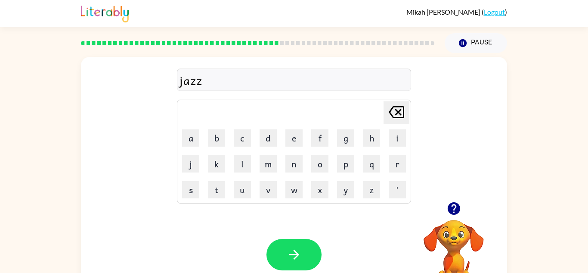  Describe the element at coordinates (346, 164) in the screenshot. I see `button: p` at that location.